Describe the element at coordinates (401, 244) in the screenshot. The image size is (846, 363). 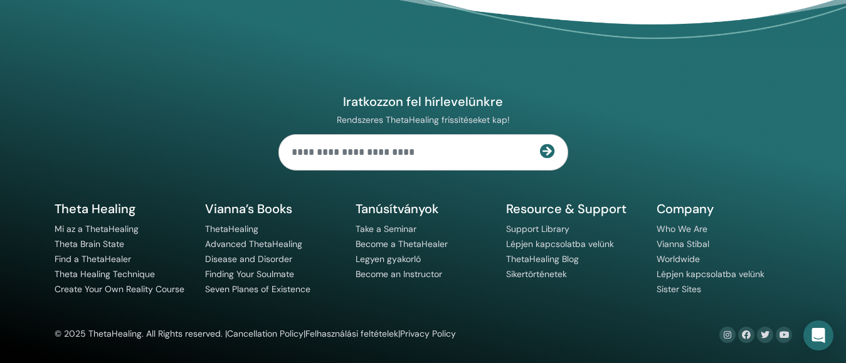
I see `a: Become a ThetaHealer` at that location.